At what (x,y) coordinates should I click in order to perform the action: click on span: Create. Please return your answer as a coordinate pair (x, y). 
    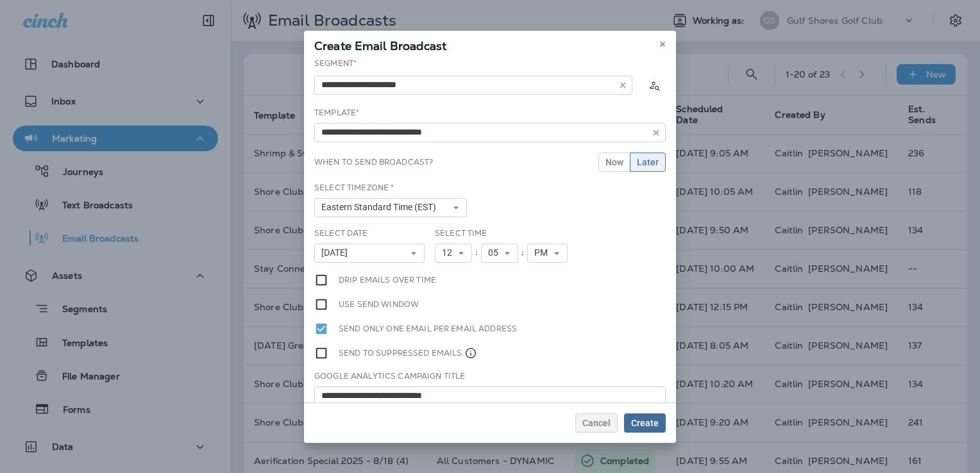
    Looking at the image, I should click on (645, 423).